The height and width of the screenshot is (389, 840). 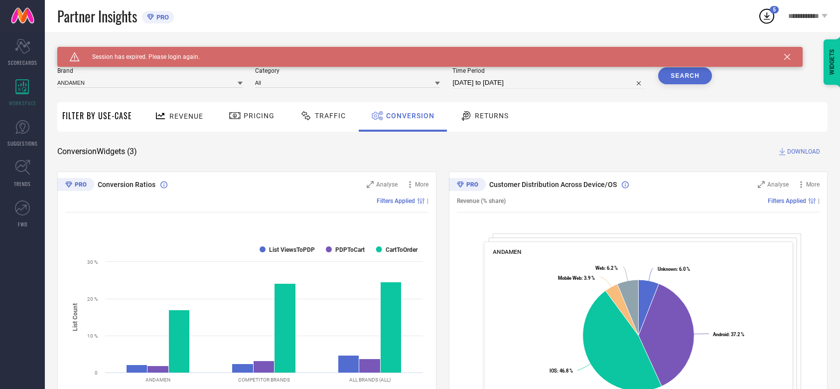 What do you see at coordinates (127, 184) in the screenshot?
I see `span: Conversion Ratios` at bounding box center [127, 184].